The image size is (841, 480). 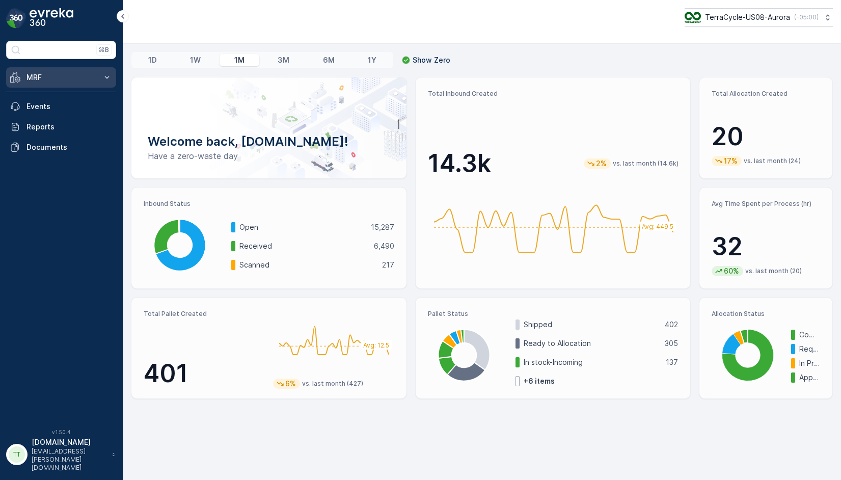 What do you see at coordinates (731, 271) in the screenshot?
I see `p: 60%` at bounding box center [731, 271].